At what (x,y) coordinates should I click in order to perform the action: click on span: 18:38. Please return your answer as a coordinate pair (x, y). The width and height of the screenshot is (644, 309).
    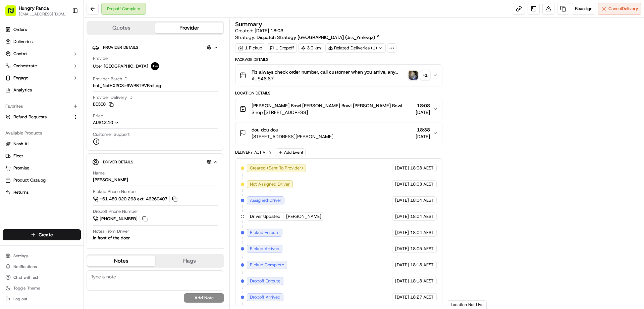
    Looking at the image, I should click on (423, 130).